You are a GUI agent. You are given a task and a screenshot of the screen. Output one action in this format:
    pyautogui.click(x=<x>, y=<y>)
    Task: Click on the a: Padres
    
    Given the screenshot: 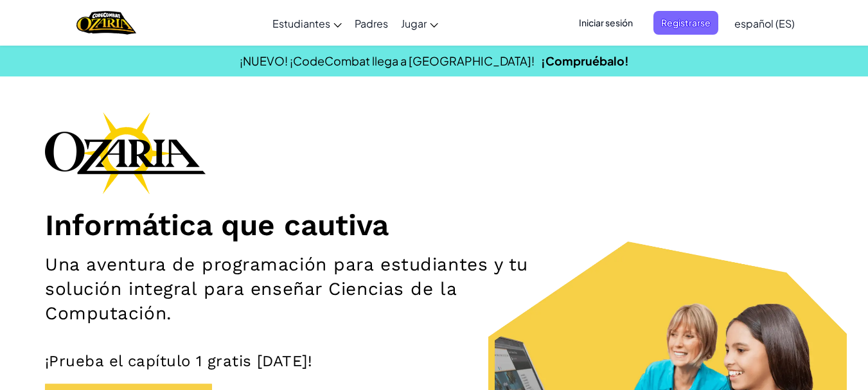 What is the action you would take?
    pyautogui.click(x=371, y=23)
    